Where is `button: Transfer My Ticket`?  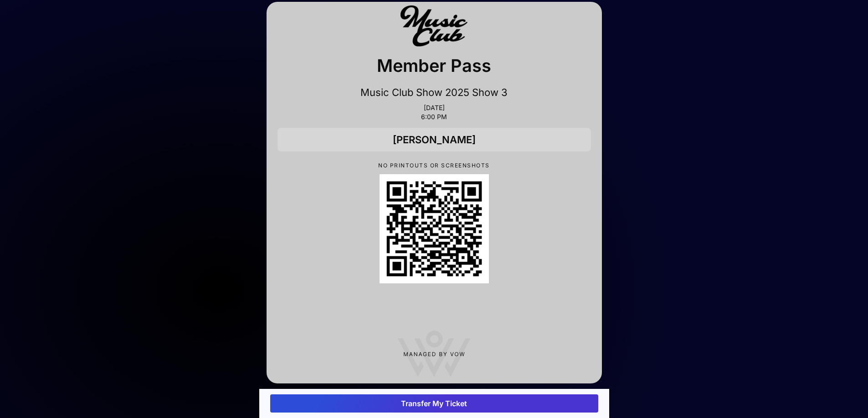
button: Transfer My Ticket is located at coordinates (434, 404).